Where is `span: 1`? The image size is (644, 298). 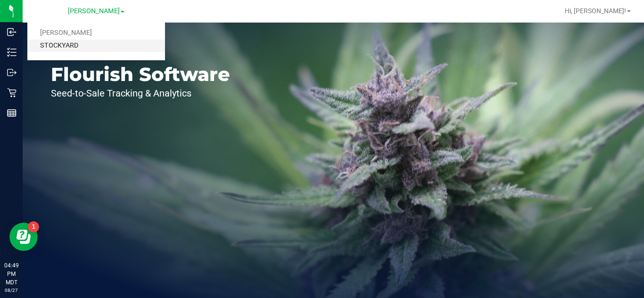
span: 1 is located at coordinates (5, 5).